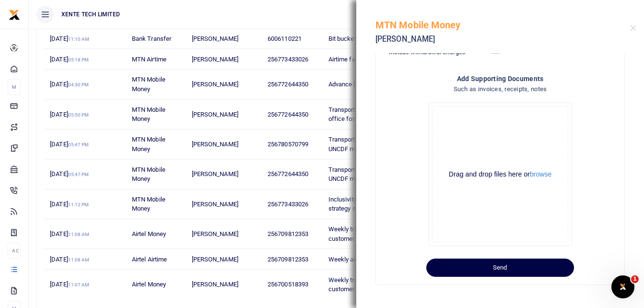  I want to click on small: 05:50 PM, so click(78, 114).